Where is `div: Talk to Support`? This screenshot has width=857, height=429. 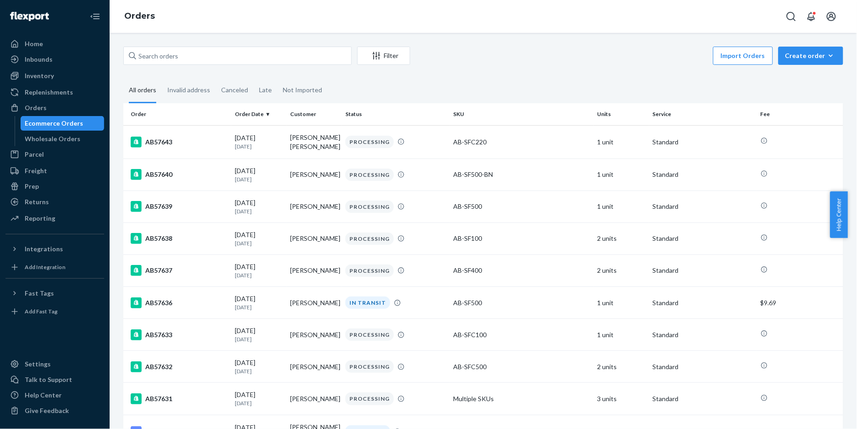
div: Talk to Support is located at coordinates (48, 379).